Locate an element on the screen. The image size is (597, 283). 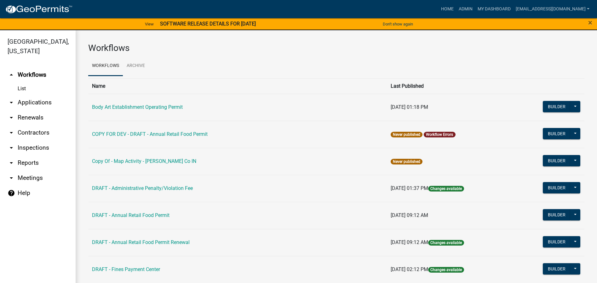
a: View is located at coordinates (149, 24).